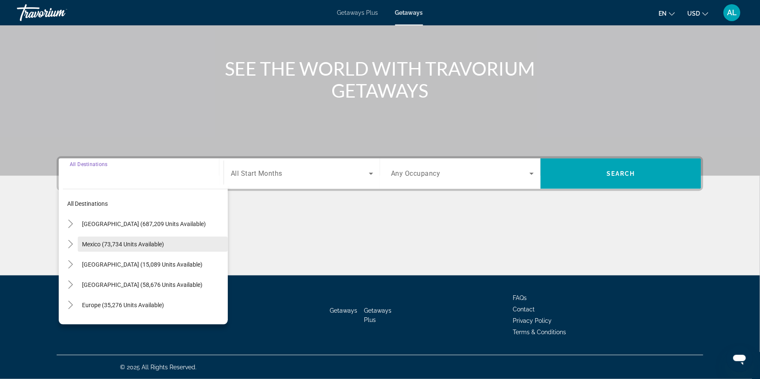 This screenshot has width=760, height=379. What do you see at coordinates (524, 309) in the screenshot?
I see `a: Contact` at bounding box center [524, 309].